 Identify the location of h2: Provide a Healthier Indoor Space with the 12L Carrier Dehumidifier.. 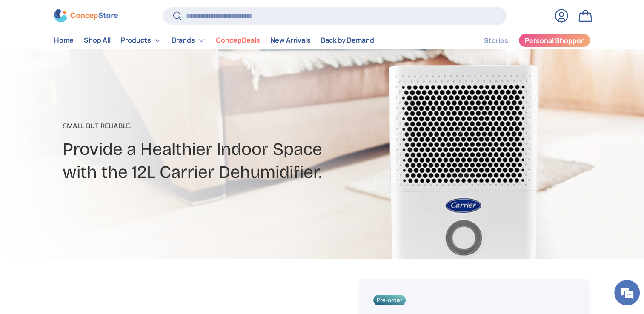
(226, 161).